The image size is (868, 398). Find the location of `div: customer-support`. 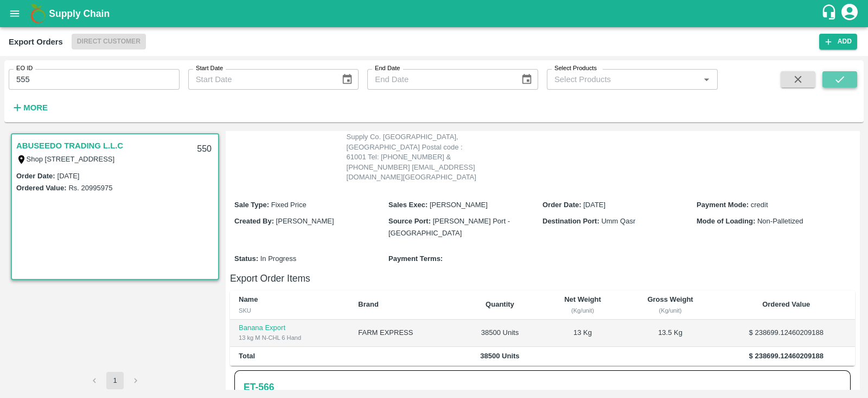

div: customer-support is located at coordinates (831, 14).